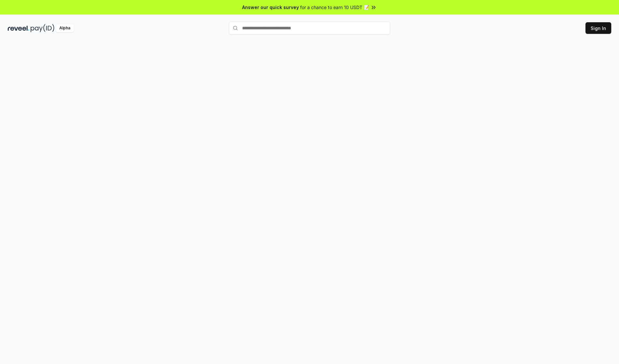  What do you see at coordinates (43, 28) in the screenshot?
I see `img: pay_id` at bounding box center [43, 28].